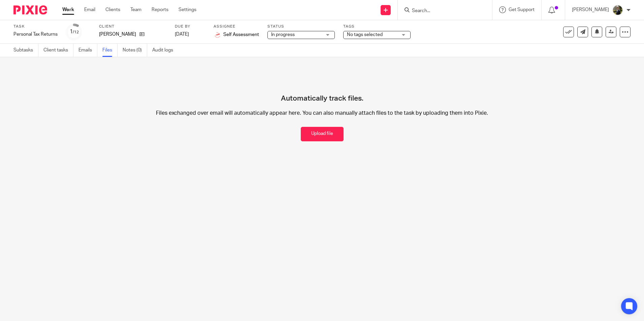 The width and height of the screenshot is (644, 321). Describe the element at coordinates (68, 10) in the screenshot. I see `a: Work` at that location.